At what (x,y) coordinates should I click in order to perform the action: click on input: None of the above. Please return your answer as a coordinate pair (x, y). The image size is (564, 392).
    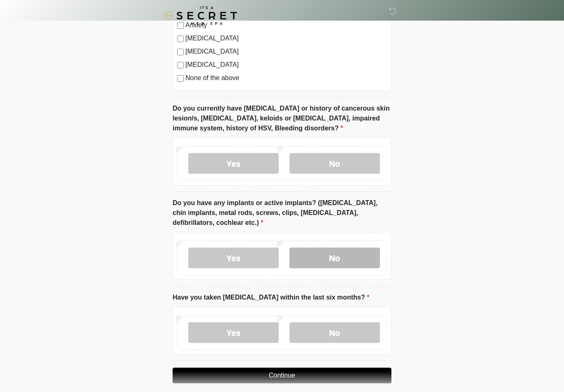
    Looking at the image, I should click on (181, 78).